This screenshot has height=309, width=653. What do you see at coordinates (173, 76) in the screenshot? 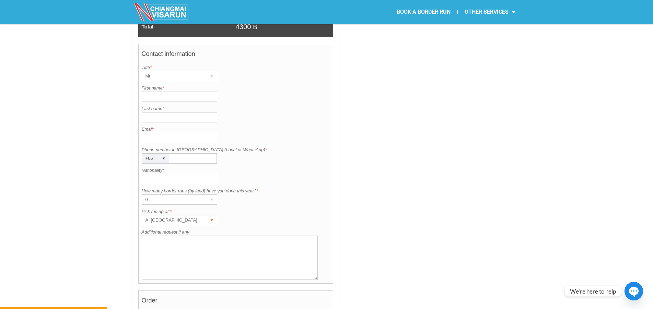
I see `div: Mr.` at bounding box center [173, 76].